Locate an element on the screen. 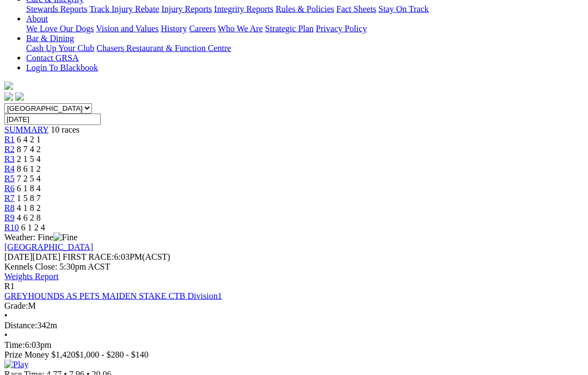 This screenshot has width=588, height=375. span: 2 1 5 4 is located at coordinates (29, 159).